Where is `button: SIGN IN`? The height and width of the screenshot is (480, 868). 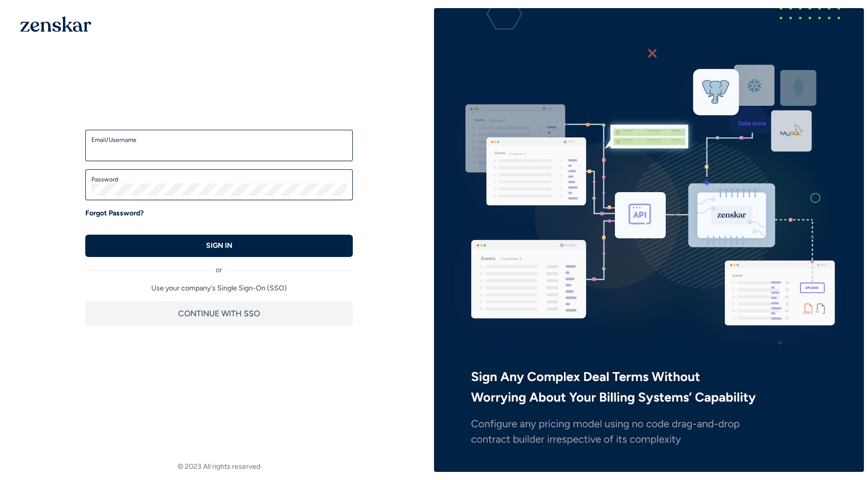 button: SIGN IN is located at coordinates (219, 246).